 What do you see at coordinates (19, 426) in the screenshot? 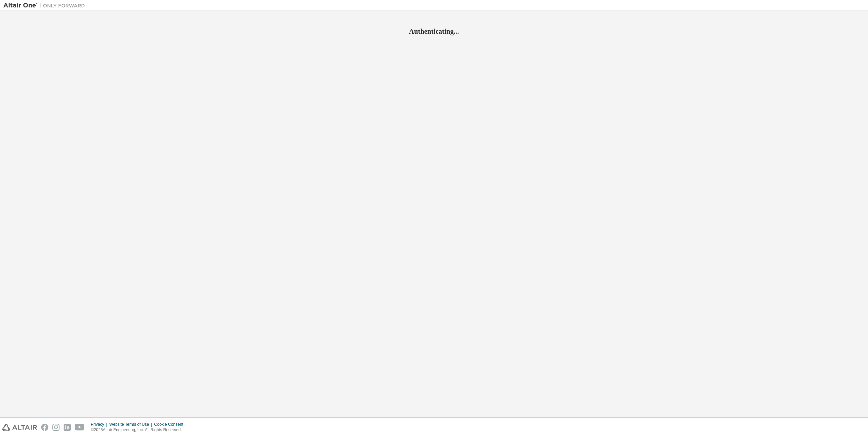
I see `img: altair_logo.svg` at bounding box center [19, 426].